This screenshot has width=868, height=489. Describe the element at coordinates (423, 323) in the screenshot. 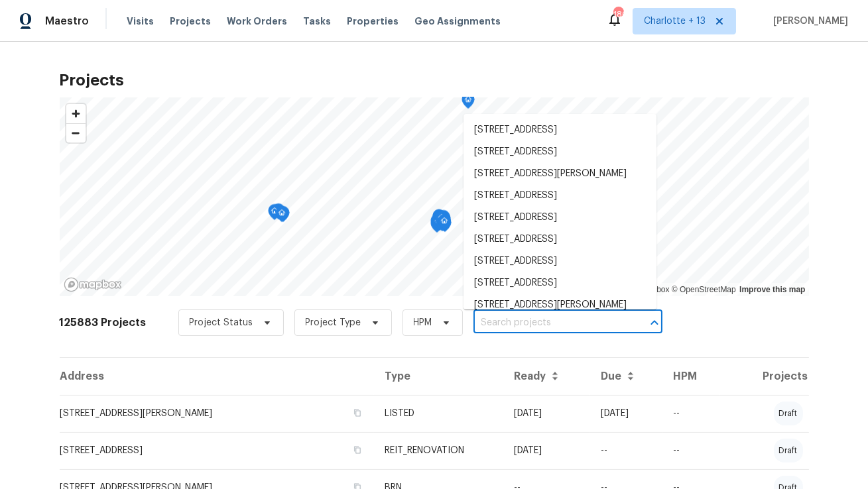

I see `span: HPM` at that location.